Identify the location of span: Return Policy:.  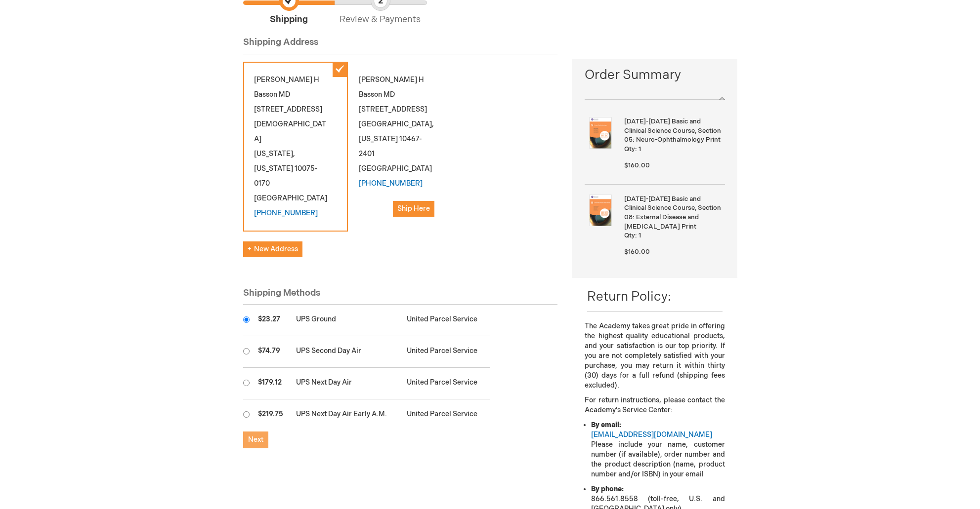
(630, 297).